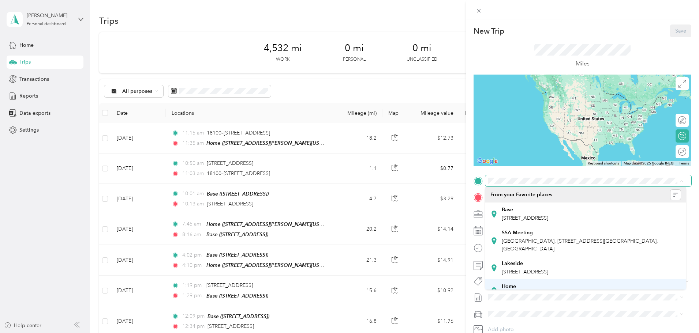  What do you see at coordinates (583, 64) in the screenshot?
I see `p: Miles` at bounding box center [583, 64].